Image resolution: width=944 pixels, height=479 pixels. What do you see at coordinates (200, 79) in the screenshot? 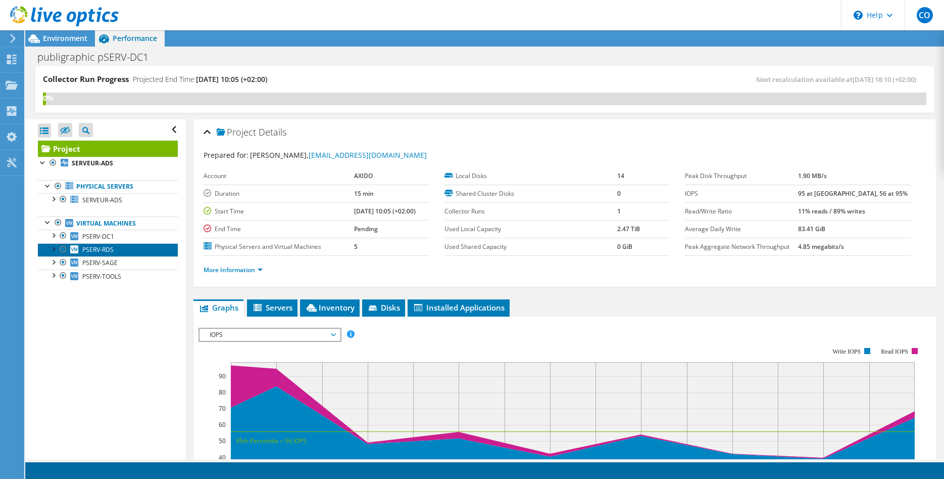
I see `h4: Projected End Time:` at bounding box center [200, 79].